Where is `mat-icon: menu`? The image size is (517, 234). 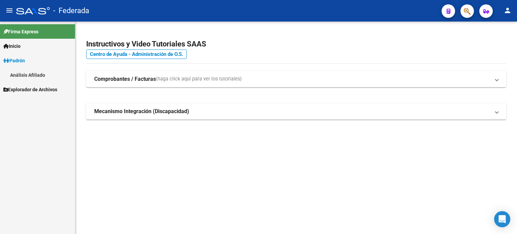
mat-icon: menu is located at coordinates (9, 10).